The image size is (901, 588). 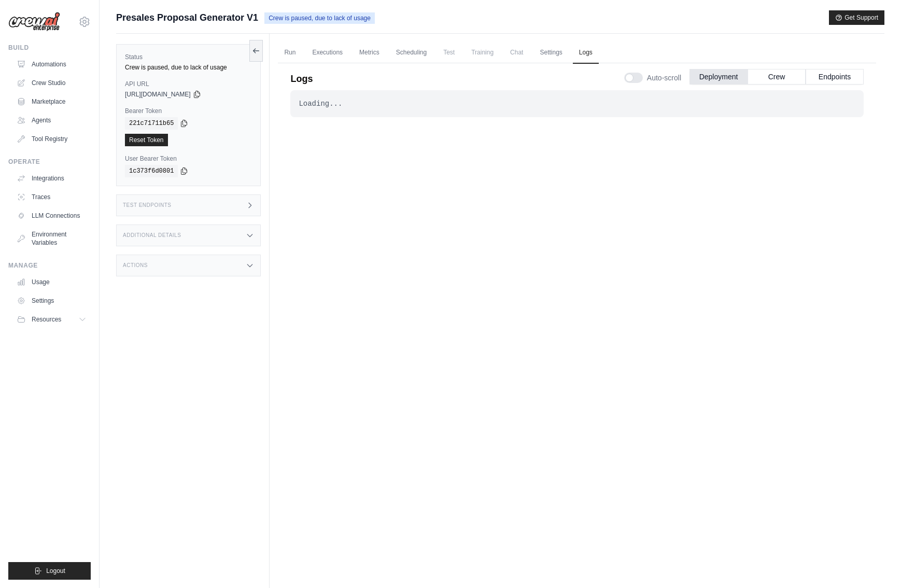 I want to click on code: 221c71711b65, so click(x=152, y=124).